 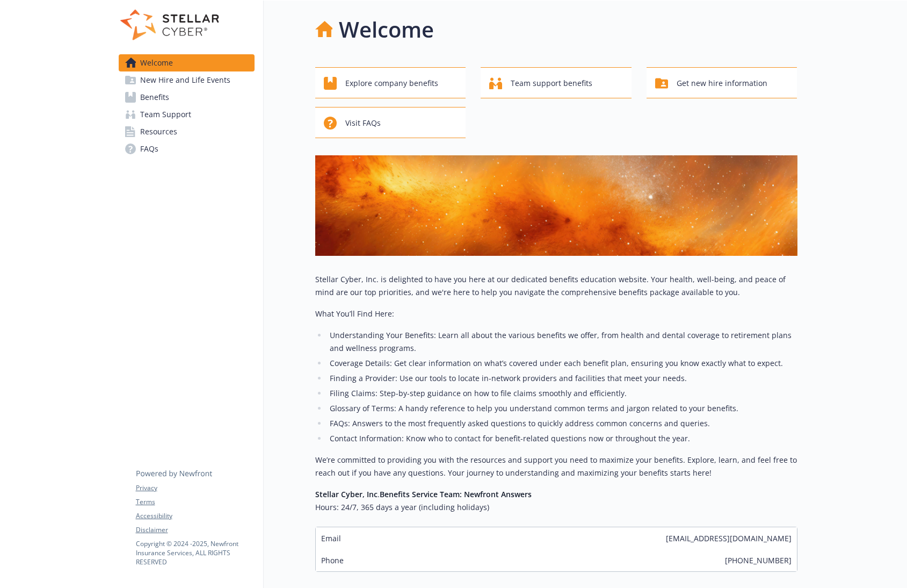 What do you see at coordinates (390, 122) in the screenshot?
I see `button: Visit FAQs` at bounding box center [390, 122].